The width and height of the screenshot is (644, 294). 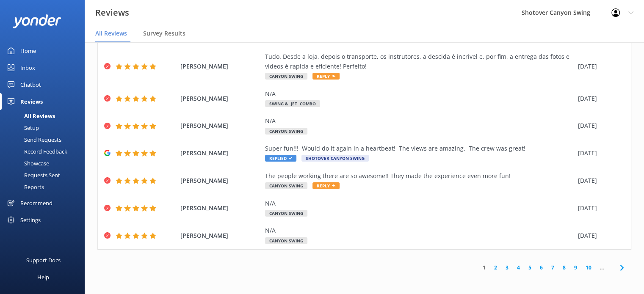 I want to click on span: Survey Results, so click(x=165, y=34).